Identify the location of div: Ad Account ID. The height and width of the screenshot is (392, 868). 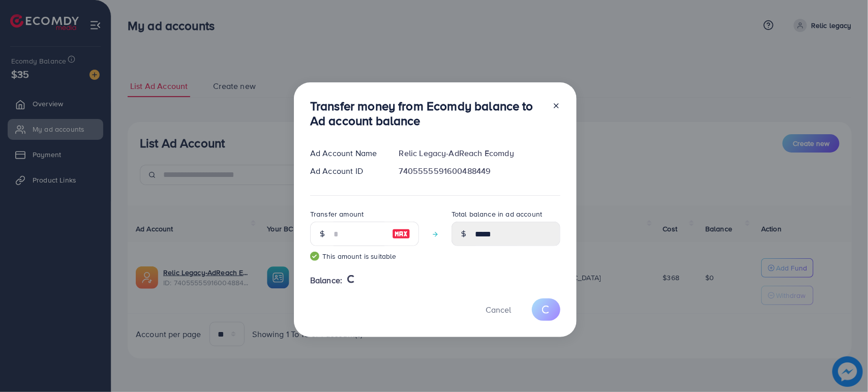
(347, 171).